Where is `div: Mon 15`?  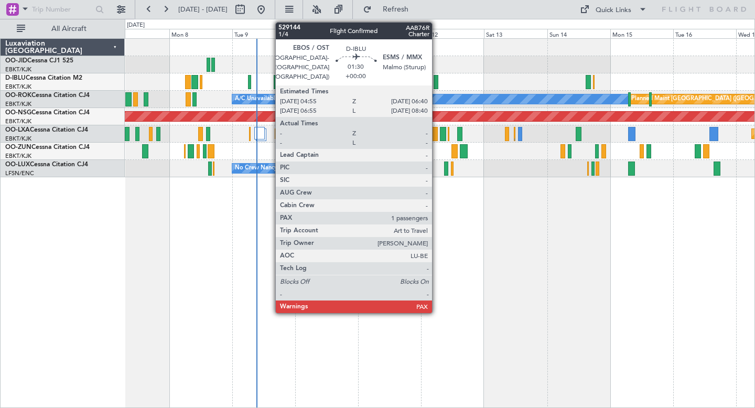 div: Mon 15 is located at coordinates (642, 34).